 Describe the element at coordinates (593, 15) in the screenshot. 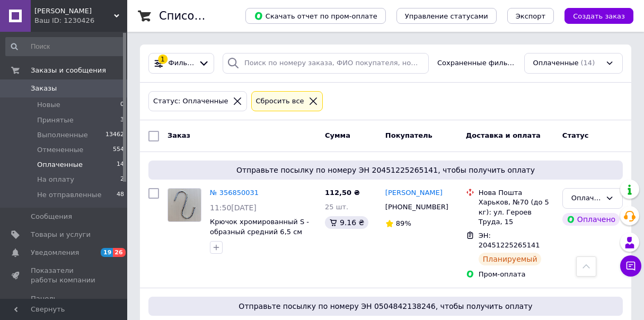

I see `a: Создать заказ` at that location.